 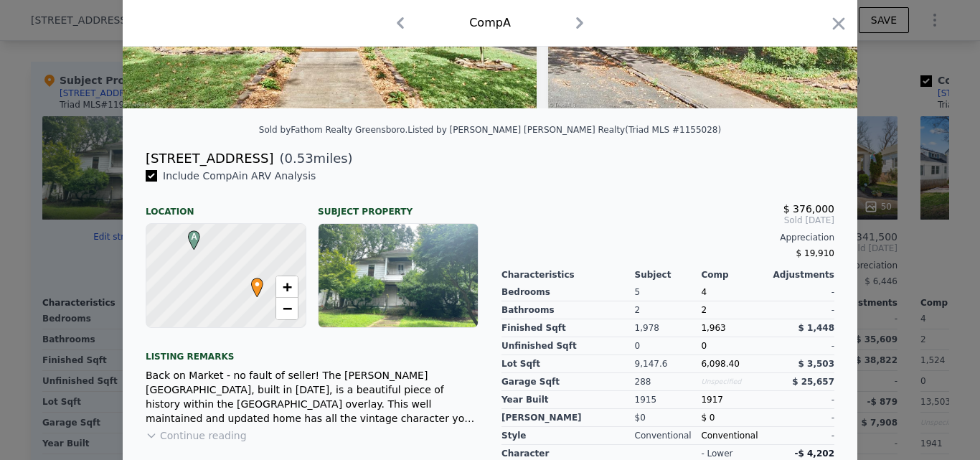 What do you see at coordinates (490, 23) in the screenshot?
I see `div: Comp A` at bounding box center [490, 23].